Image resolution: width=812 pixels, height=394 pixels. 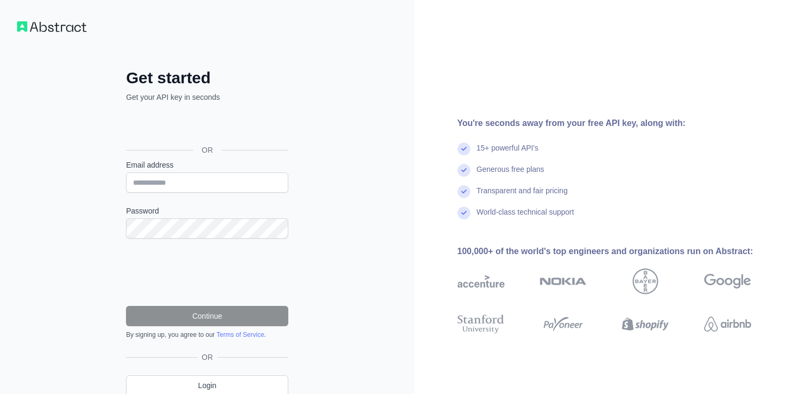 I want to click on img: accenture, so click(x=481, y=281).